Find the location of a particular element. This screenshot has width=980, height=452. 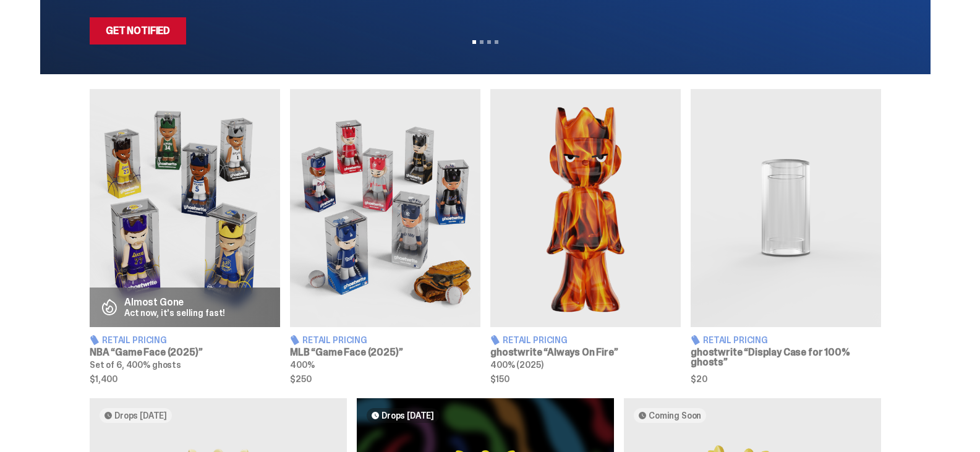

button: View slide 4 is located at coordinates (497, 42).